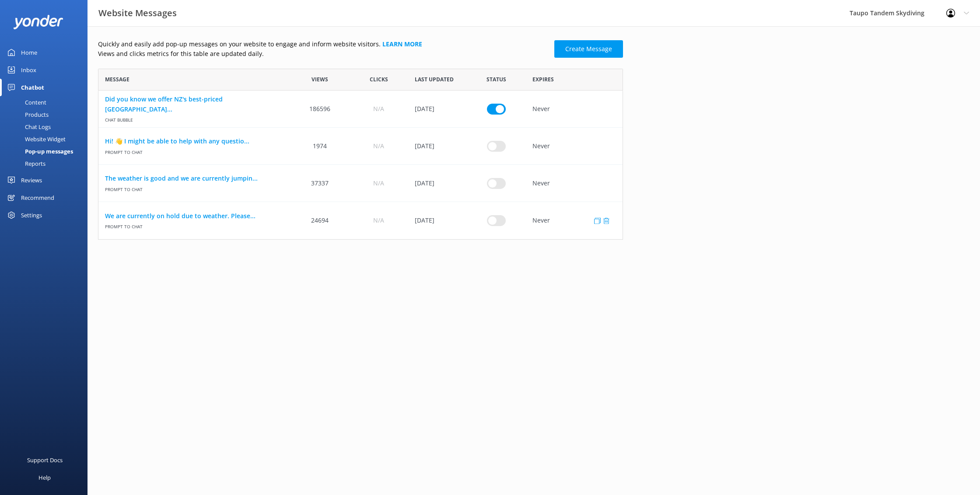 The image size is (980, 495). I want to click on a: Hi! 👋 I might be able to help with any questio..., so click(194, 141).